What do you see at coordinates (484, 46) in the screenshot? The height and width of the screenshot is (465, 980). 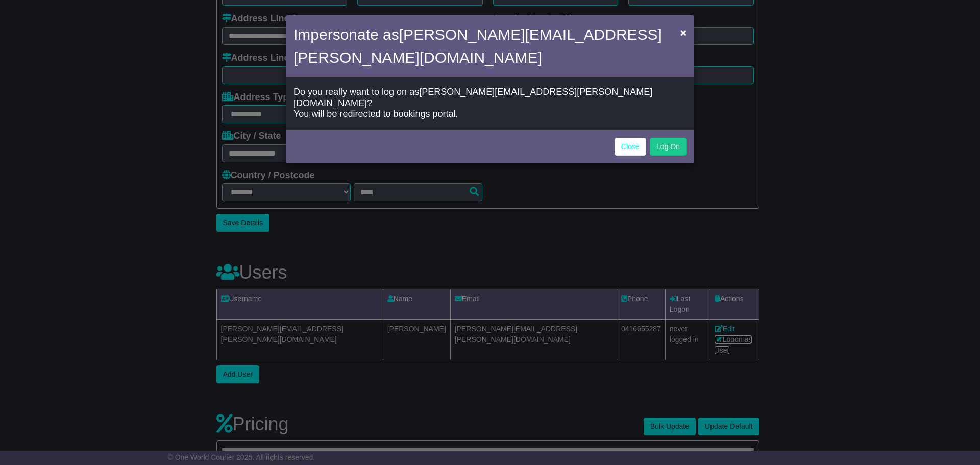 I see `h4: Impersonate as` at bounding box center [484, 46].